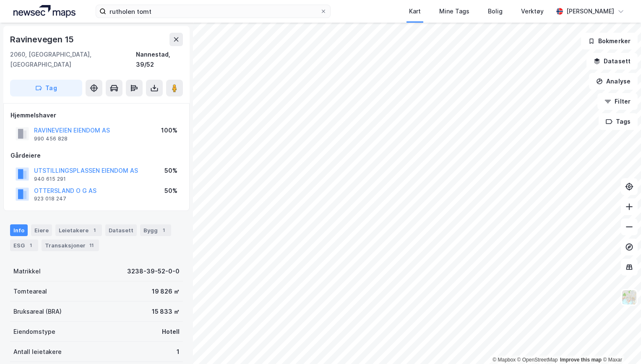 The height and width of the screenshot is (364, 641). What do you see at coordinates (612, 61) in the screenshot?
I see `button: Datasett` at bounding box center [612, 61].